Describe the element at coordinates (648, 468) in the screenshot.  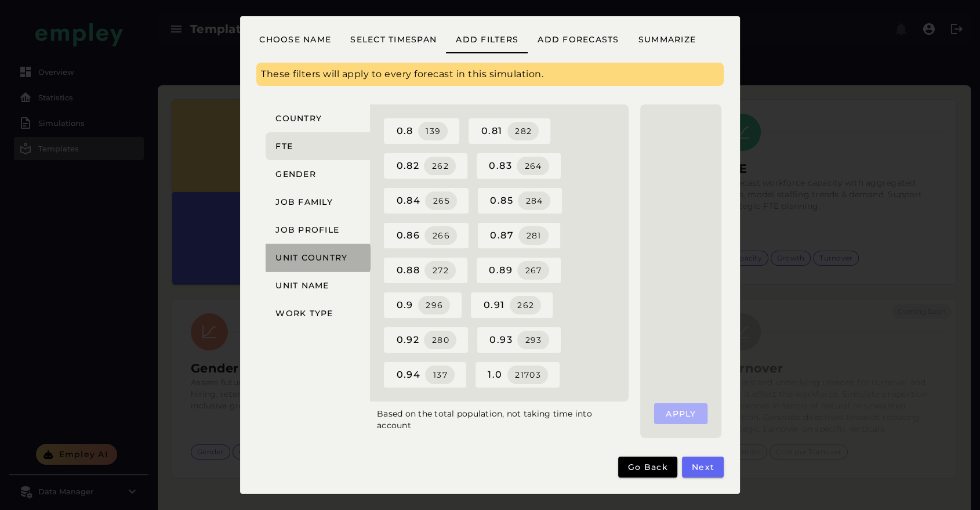
I see `span: Go back` at that location.